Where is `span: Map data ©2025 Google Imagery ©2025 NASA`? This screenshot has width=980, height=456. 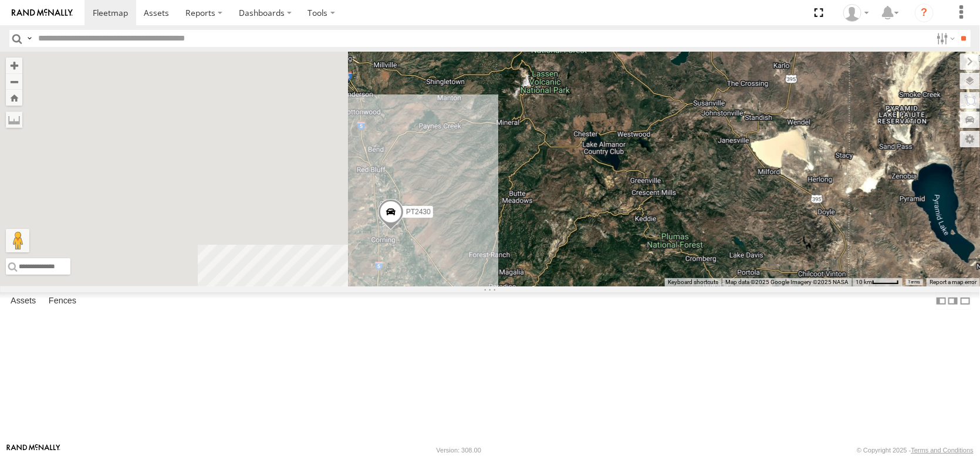
span: Map data ©2025 Google Imagery ©2025 NASA is located at coordinates (787, 282).